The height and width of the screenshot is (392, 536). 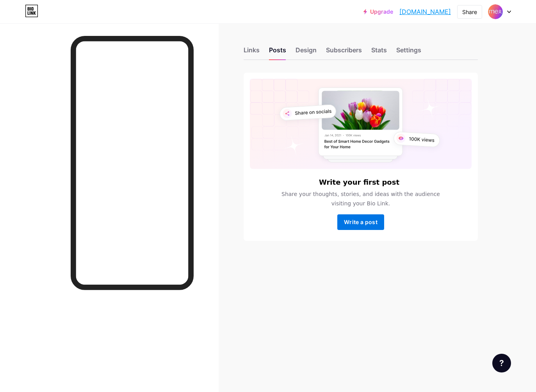 I want to click on div: Stats, so click(x=378, y=53).